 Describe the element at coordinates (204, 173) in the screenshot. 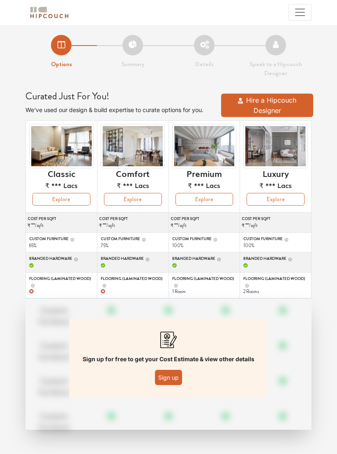

I see `h6: Premium` at that location.